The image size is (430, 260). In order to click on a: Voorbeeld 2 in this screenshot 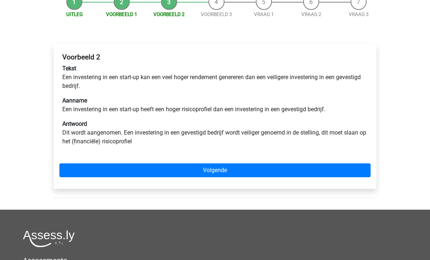, I will do `click(169, 14)`.